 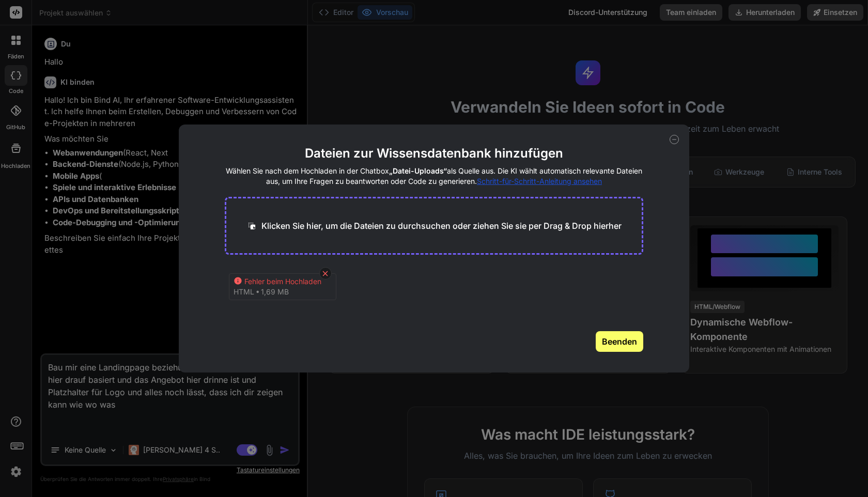 What do you see at coordinates (619, 342) in the screenshot?
I see `button: Beenden` at bounding box center [619, 342].